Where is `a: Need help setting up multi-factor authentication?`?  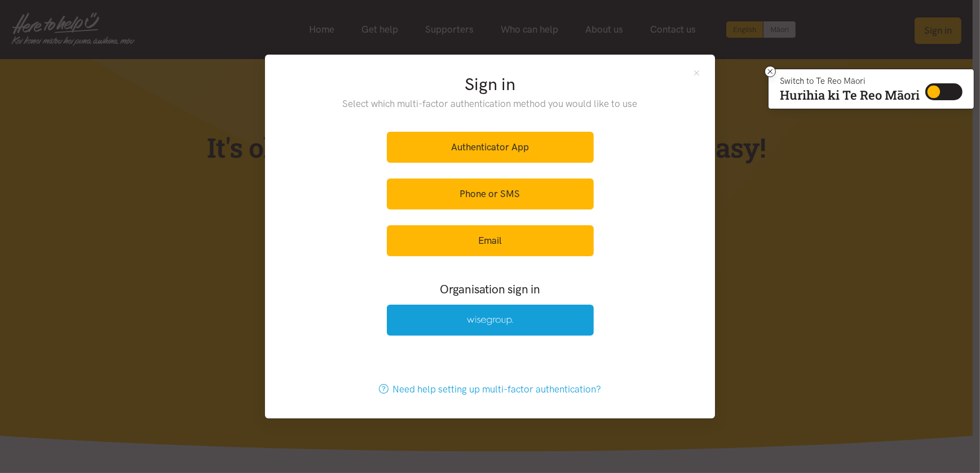 a: Need help setting up multi-factor authentication? is located at coordinates (490, 389).